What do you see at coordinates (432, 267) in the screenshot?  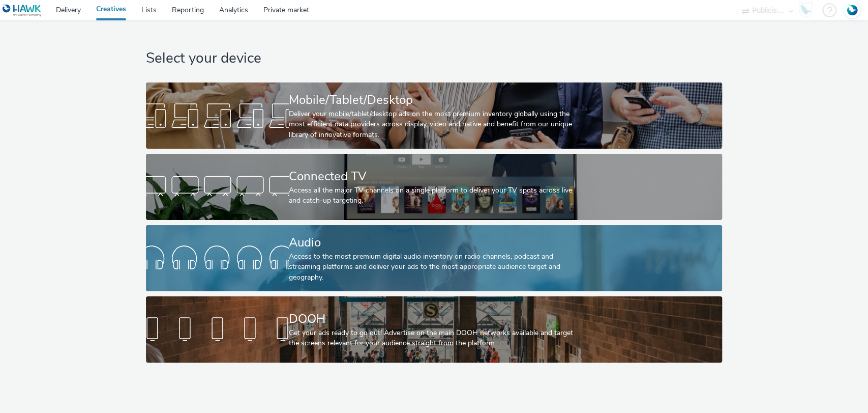 I see `div: Access to the most premium digital audio inventory on radio channels, podcast and streaming platf...` at bounding box center [432, 267].